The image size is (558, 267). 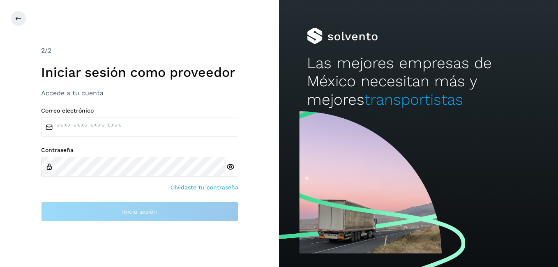 I want to click on a: Olvidaste tu contraseña, so click(x=204, y=187).